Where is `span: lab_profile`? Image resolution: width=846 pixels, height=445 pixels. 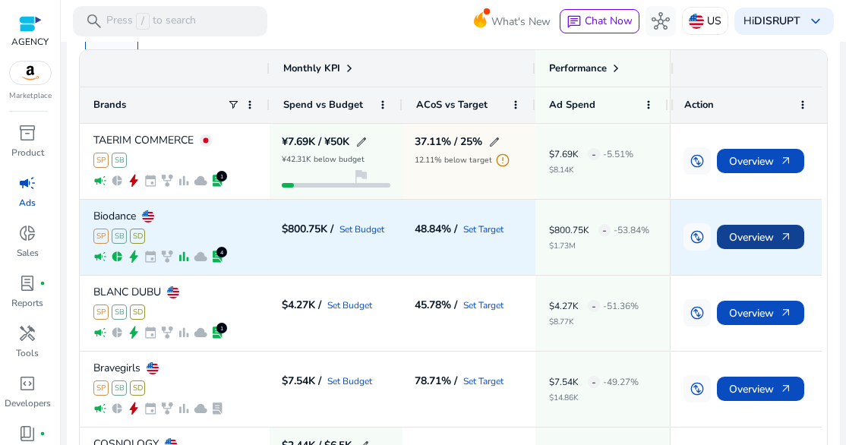 span: lab_profile is located at coordinates (217, 181).